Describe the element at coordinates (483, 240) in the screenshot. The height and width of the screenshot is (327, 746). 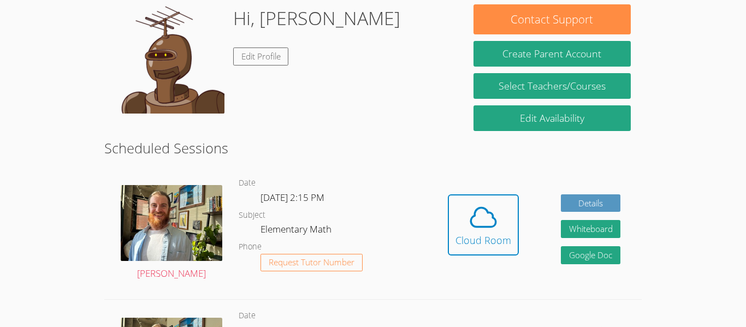
I see `div: Cloud Room` at that location.